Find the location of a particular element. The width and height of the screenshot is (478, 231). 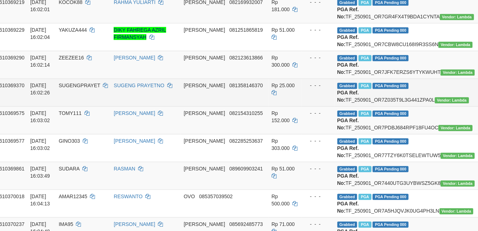

span: SUDARA is located at coordinates (69, 168).